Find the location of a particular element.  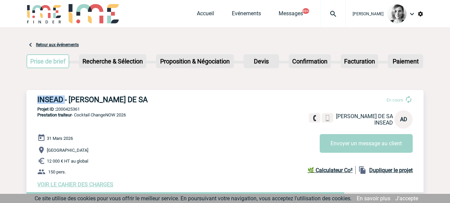

img: fixe.png is located at coordinates (315, 118).